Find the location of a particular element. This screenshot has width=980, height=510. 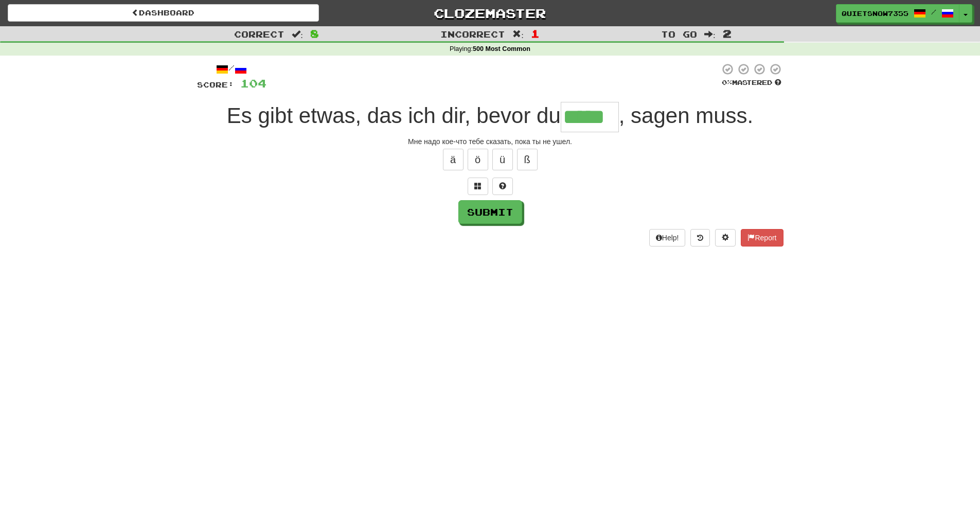

span: , sagen muss. is located at coordinates (686, 115).